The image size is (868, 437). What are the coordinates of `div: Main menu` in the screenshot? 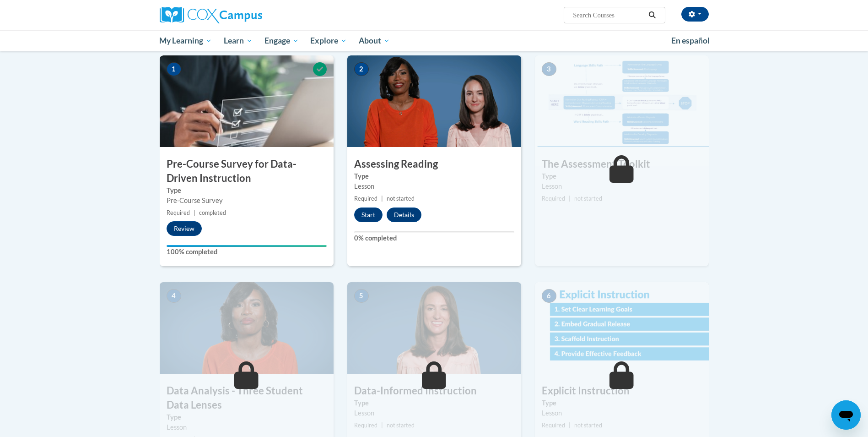 It's located at (434, 41).